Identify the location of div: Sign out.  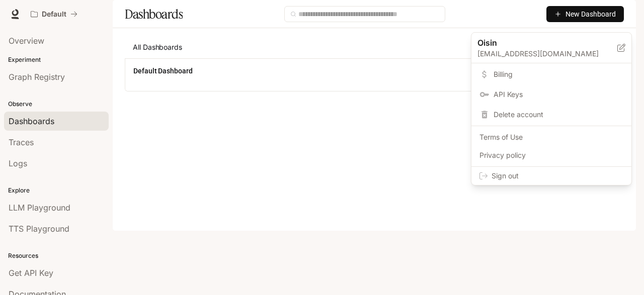
(552, 176).